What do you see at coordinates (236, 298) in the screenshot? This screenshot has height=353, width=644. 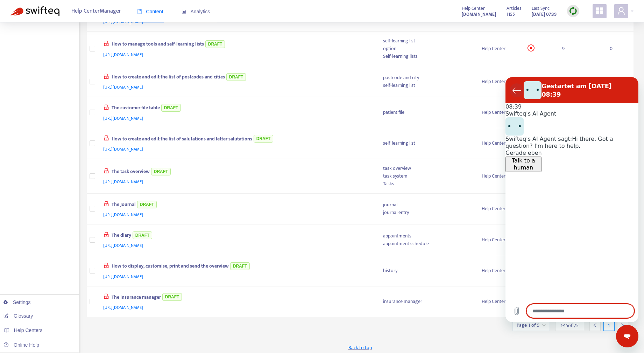 I see `div: The insurance manager` at bounding box center [236, 298].